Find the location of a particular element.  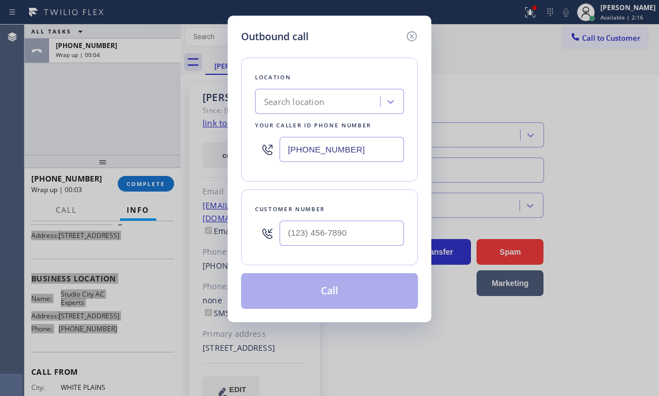

button: Call is located at coordinates (329, 291).